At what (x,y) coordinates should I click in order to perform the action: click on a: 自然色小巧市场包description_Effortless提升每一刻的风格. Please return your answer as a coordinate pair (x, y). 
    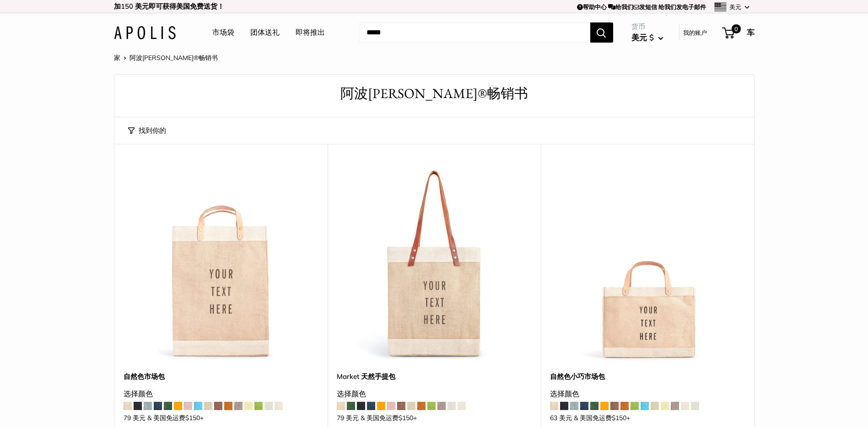
    Looking at the image, I should click on (647, 264).